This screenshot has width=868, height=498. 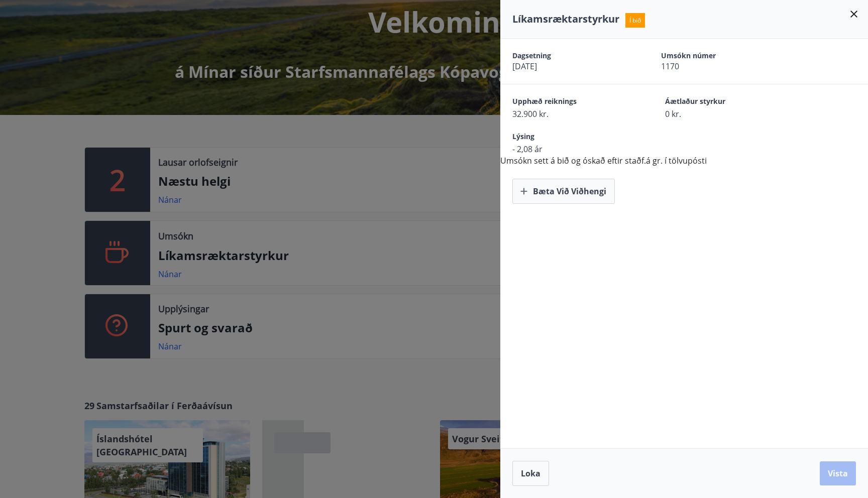 What do you see at coordinates (635, 20) in the screenshot?
I see `span: Í bið` at bounding box center [635, 20].